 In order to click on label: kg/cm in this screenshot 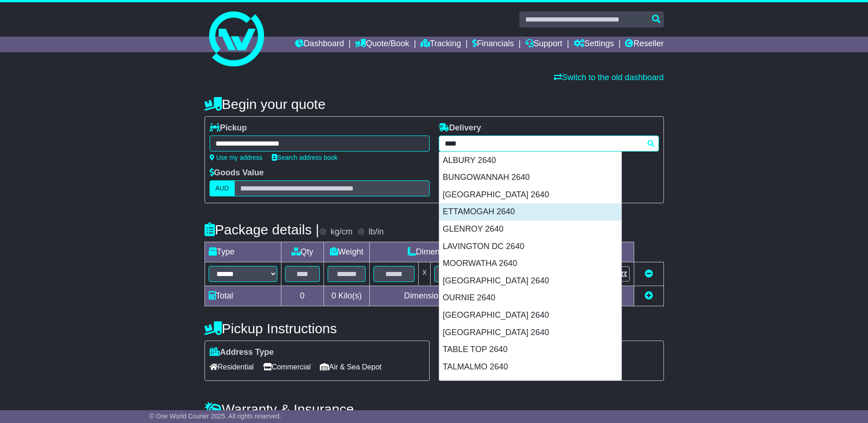, I will do `click(341, 233)`.